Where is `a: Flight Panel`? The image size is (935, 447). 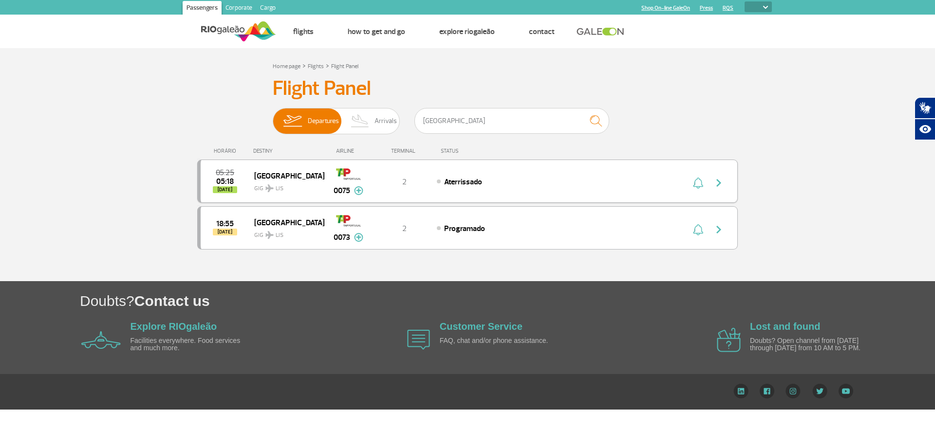
a: Flight Panel is located at coordinates (345, 66).